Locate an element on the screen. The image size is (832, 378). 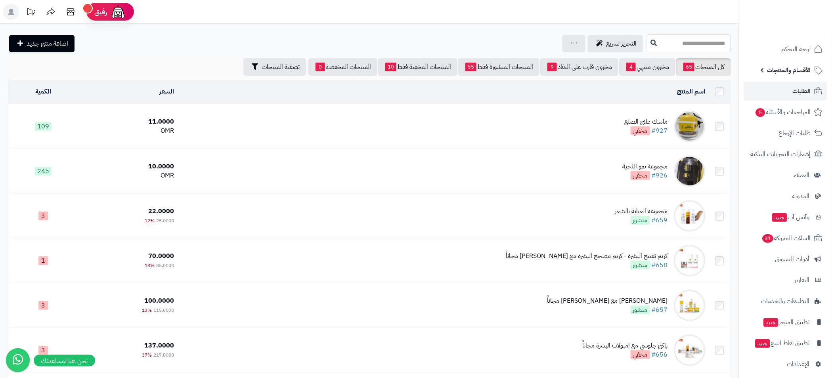
span: 65 is located at coordinates (689, 67).